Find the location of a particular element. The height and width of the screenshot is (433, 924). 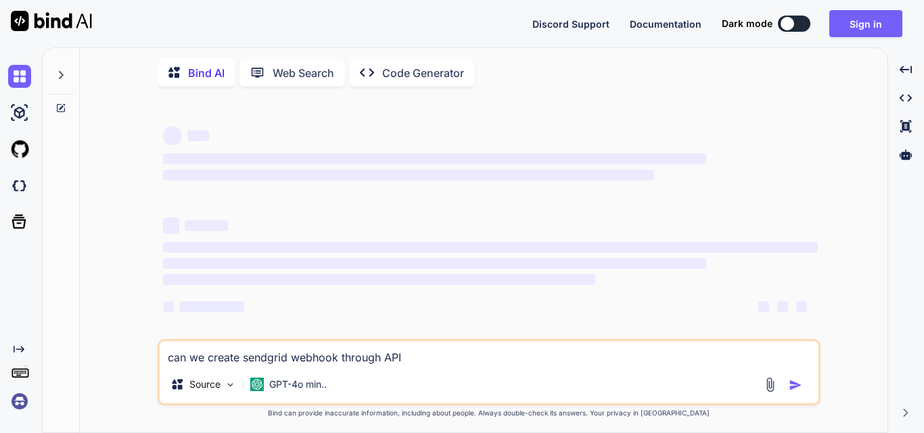

p: Bind can provide inaccurate information, including about people. Always double-check its answers.... is located at coordinates (489, 413).